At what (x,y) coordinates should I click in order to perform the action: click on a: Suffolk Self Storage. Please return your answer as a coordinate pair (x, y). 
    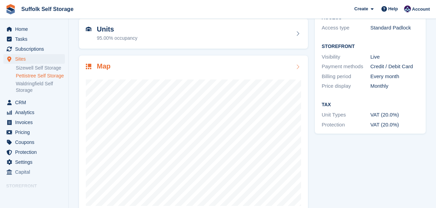
    Looking at the image, I should click on (47, 9).